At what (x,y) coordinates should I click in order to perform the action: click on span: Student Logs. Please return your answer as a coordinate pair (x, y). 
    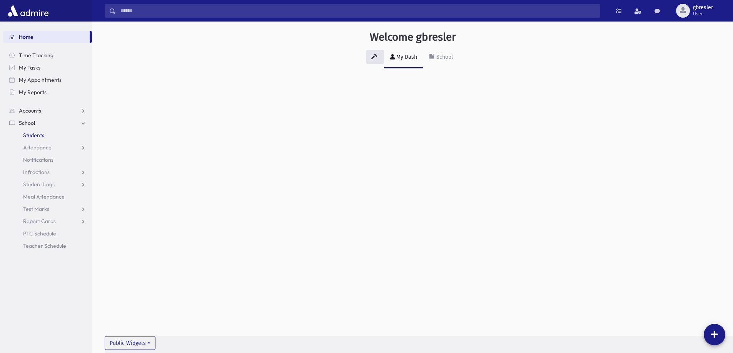
    Looking at the image, I should click on (39, 185).